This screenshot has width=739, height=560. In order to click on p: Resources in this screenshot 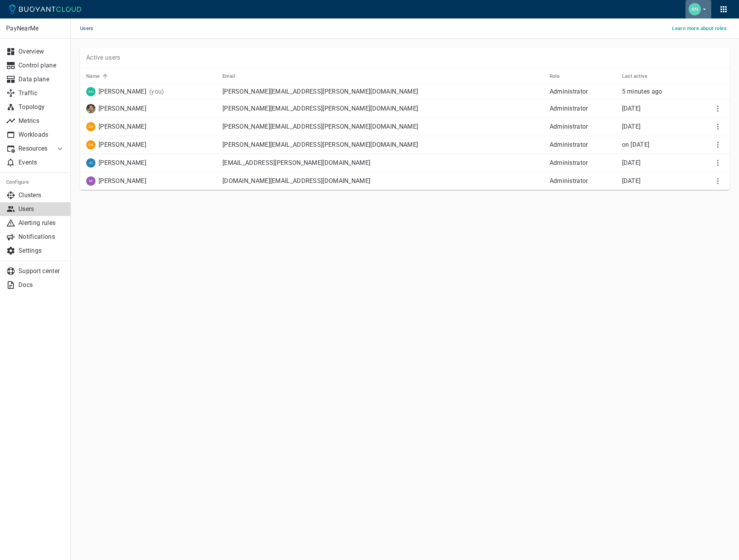, I will do `click(34, 149)`.